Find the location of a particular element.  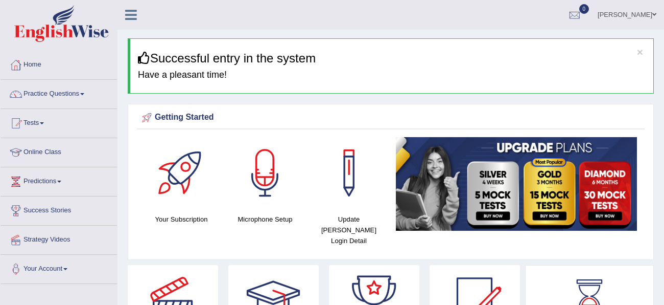

h4: Your Subscription is located at coordinates (181, 219).